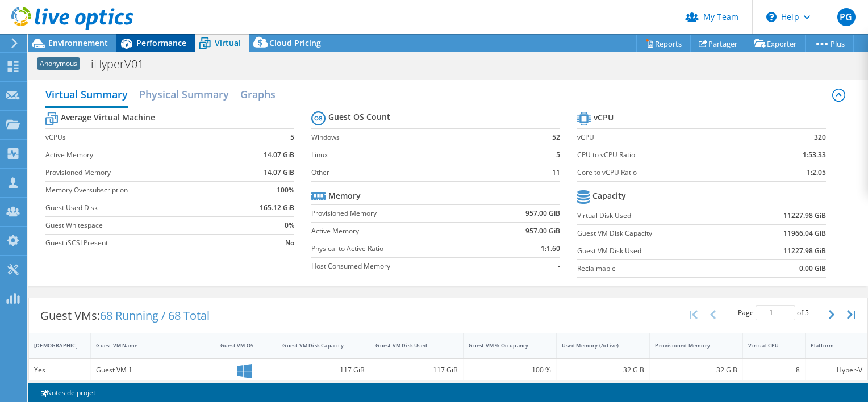  What do you see at coordinates (830, 43) in the screenshot?
I see `a: Plus` at bounding box center [830, 43].